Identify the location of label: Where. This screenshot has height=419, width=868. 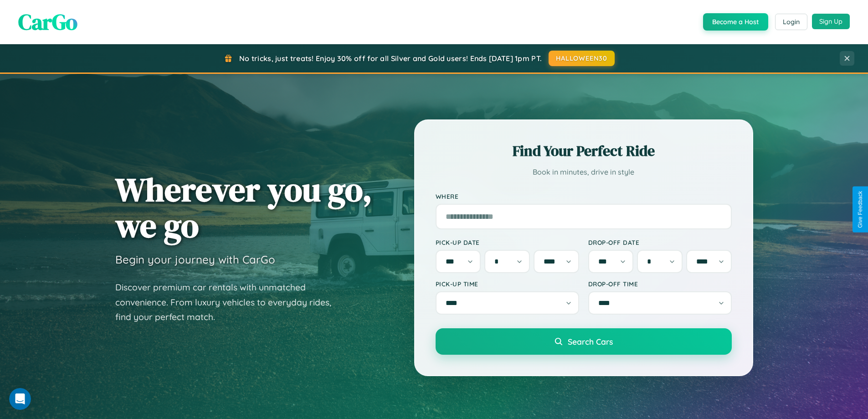
(584, 196).